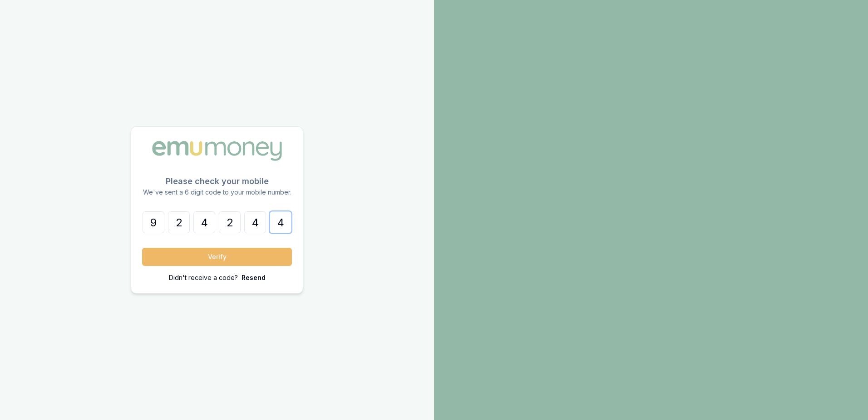 The width and height of the screenshot is (868, 420). Describe the element at coordinates (203, 278) in the screenshot. I see `p: Didn't receive a code?` at that location.